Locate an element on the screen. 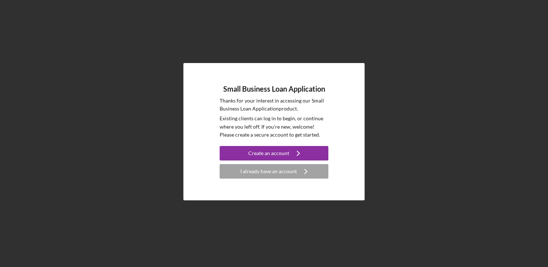 This screenshot has width=548, height=267. button: Create an account is located at coordinates (274, 153).